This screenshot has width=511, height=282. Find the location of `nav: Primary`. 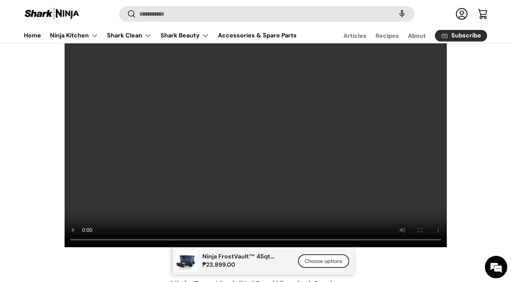

nav: Primary is located at coordinates (160, 35).